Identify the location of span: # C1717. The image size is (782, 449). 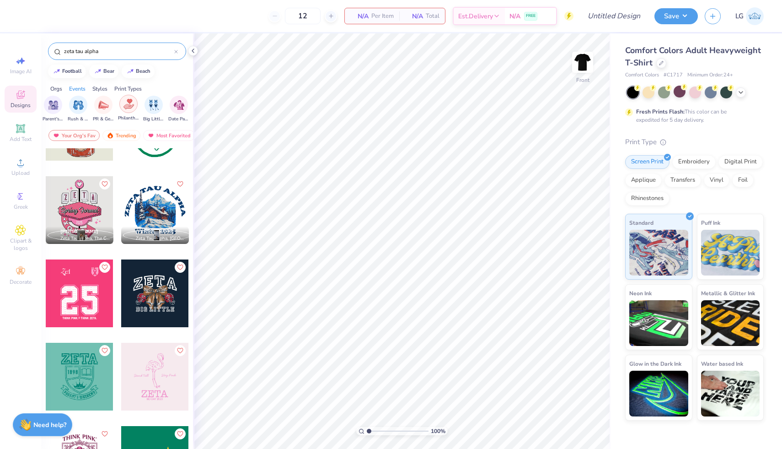
(673, 75).